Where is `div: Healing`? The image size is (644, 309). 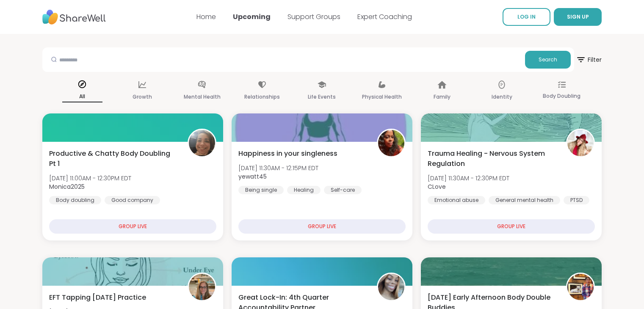
div: Healing is located at coordinates (304, 190).